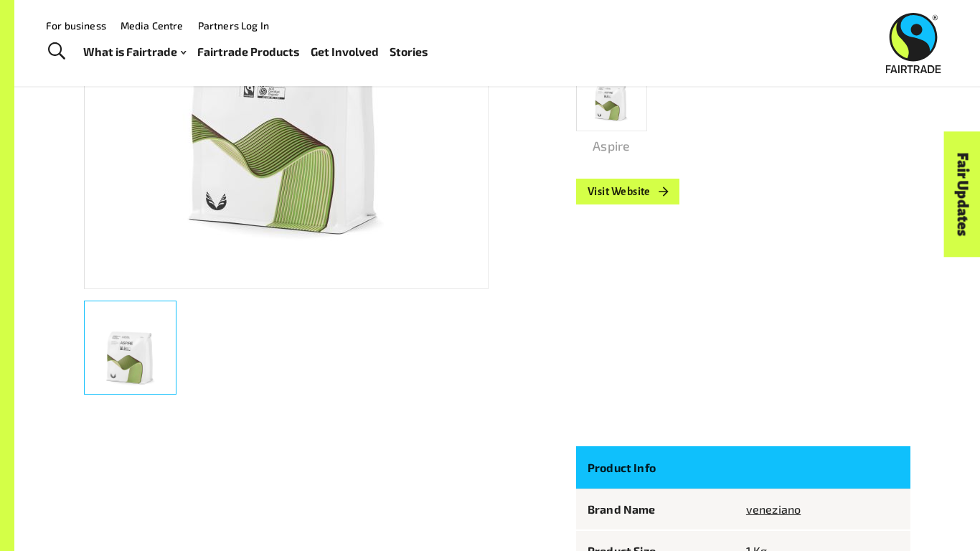  I want to click on a: Media Centre, so click(152, 25).